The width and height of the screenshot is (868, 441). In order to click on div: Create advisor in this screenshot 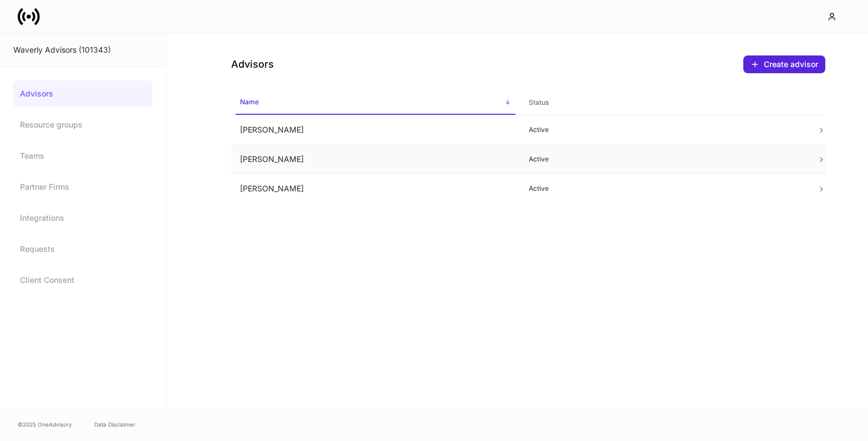, I will do `click(791, 64)`.